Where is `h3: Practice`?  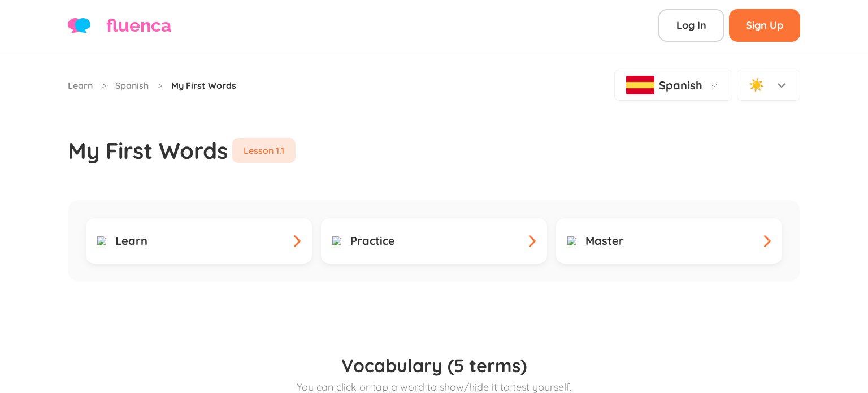
h3: Practice is located at coordinates (373, 241).